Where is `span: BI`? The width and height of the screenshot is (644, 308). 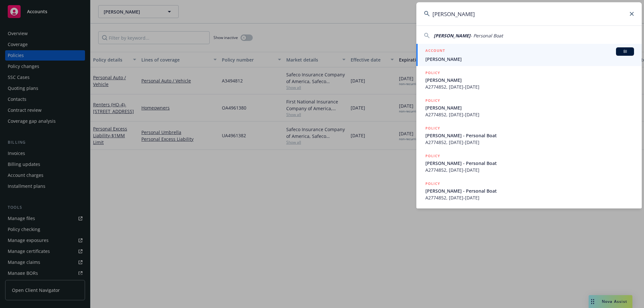
span: BI is located at coordinates (625, 51).